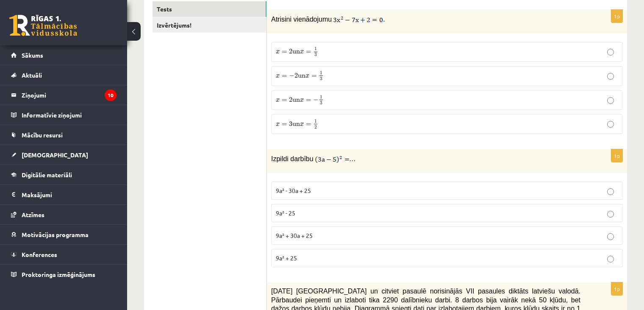 Image resolution: width=644 pixels, height=310 pixels. What do you see at coordinates (332, 160) in the screenshot?
I see `img: oEJUDjUrZ0sVoEAA7` at bounding box center [332, 160].